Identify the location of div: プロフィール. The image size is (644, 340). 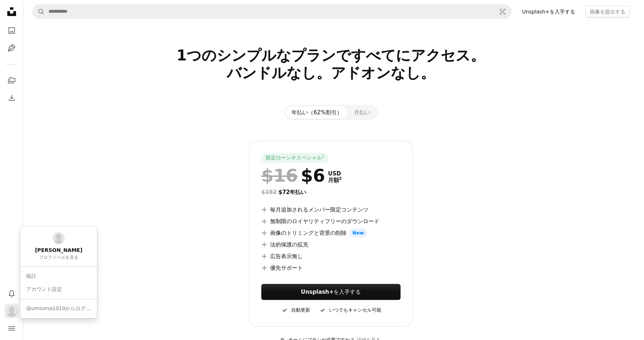
(59, 272).